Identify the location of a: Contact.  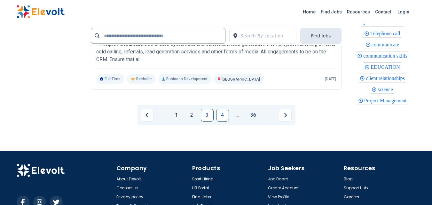
(383, 12).